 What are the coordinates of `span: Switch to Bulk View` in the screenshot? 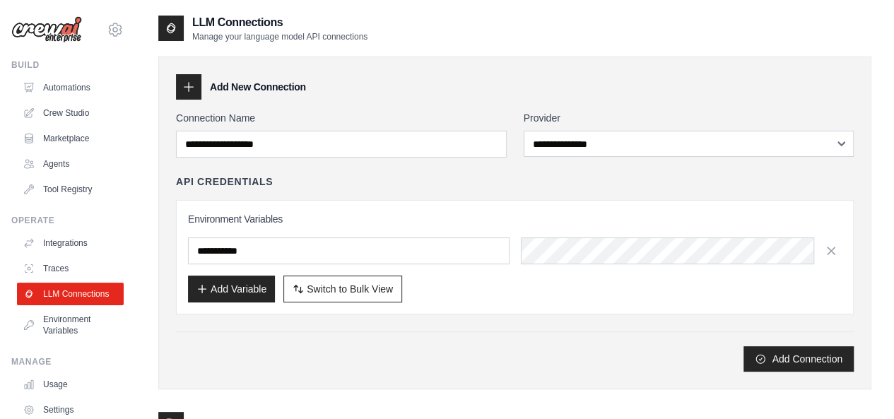 It's located at (350, 289).